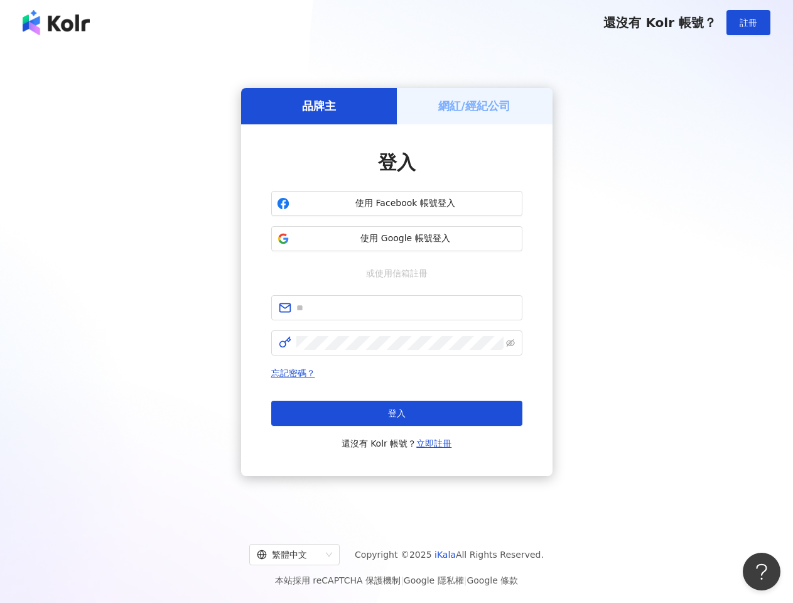 The height and width of the screenshot is (603, 793). What do you see at coordinates (434, 580) in the screenshot?
I see `a: Google 隱私權` at bounding box center [434, 580].